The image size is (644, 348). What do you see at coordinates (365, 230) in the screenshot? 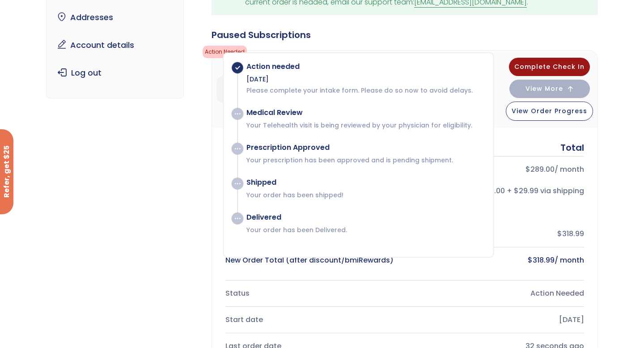
I see `p: Your order has been Delivered.` at bounding box center [365, 230].